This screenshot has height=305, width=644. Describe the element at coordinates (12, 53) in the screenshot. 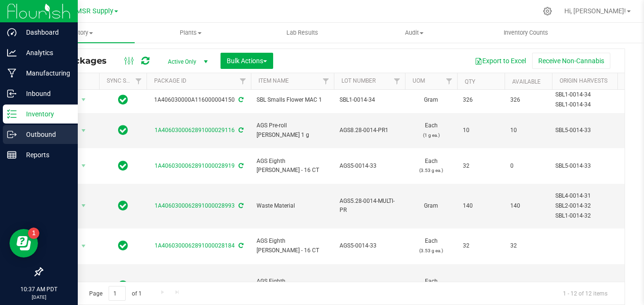

I see `inline-svg: Analytics` at that location.